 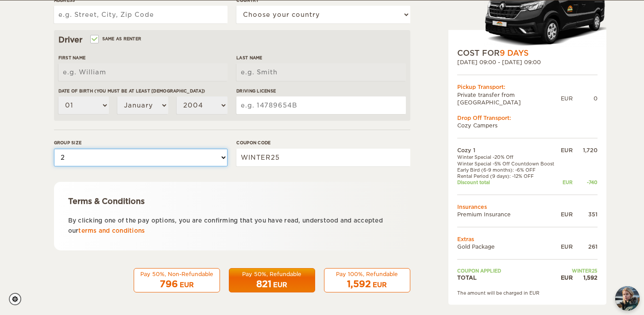 What do you see at coordinates (143, 58) in the screenshot?
I see `label: First Name` at bounding box center [143, 58].